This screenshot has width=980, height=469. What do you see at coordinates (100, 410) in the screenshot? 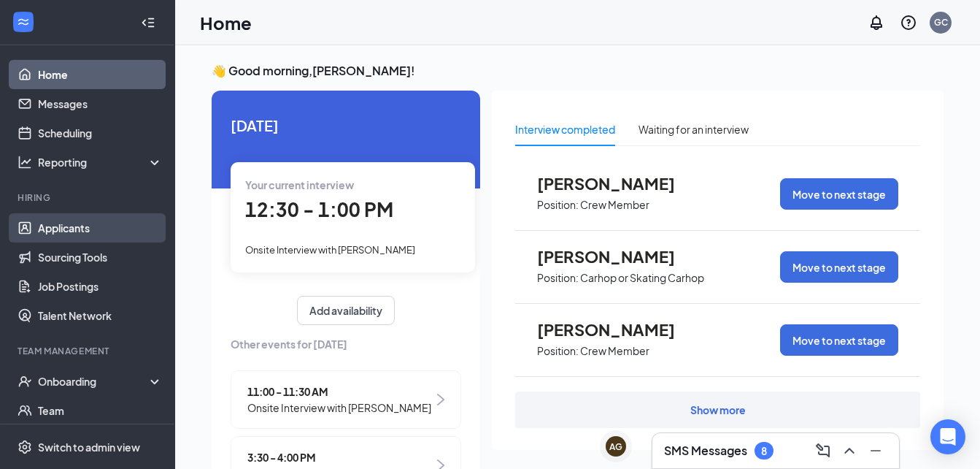
I see `a: Team` at bounding box center [100, 410].